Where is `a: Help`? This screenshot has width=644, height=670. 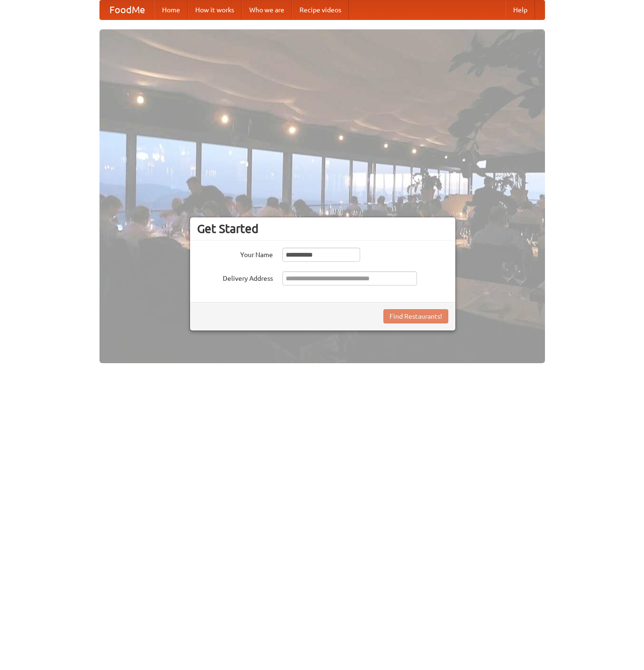 a: Help is located at coordinates (521, 10).